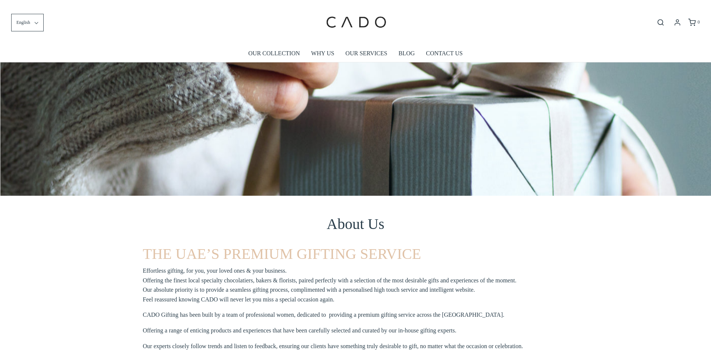  I want to click on span: English, so click(23, 22).